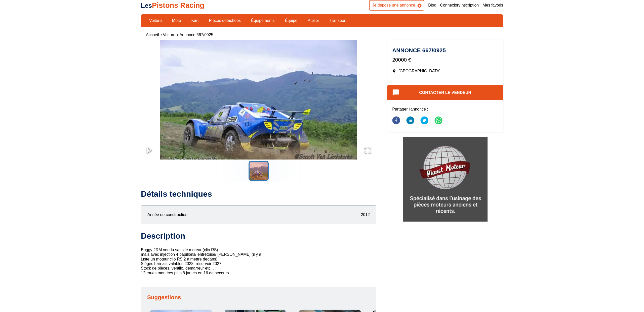 This screenshot has width=644, height=312. I want to click on a: Transport, so click(338, 21).